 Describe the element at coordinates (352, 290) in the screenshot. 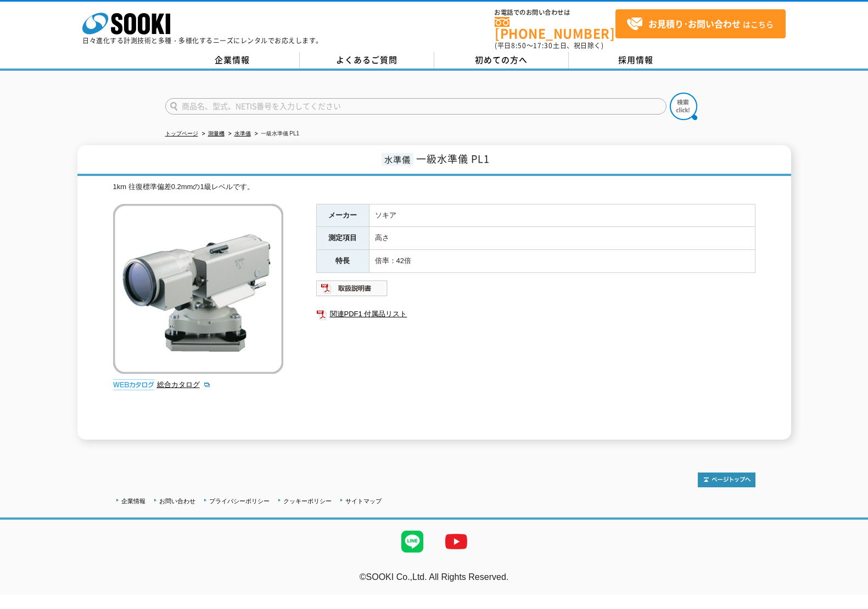

I see `a: 取扱説明書` at that location.